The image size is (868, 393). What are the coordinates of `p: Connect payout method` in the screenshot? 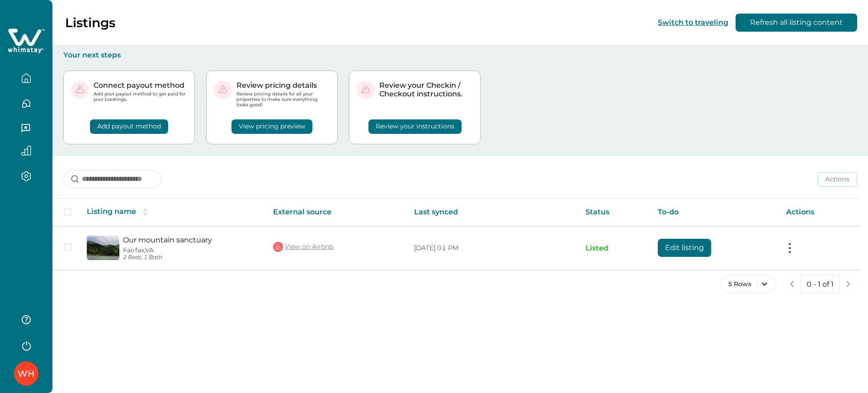 It's located at (140, 85).